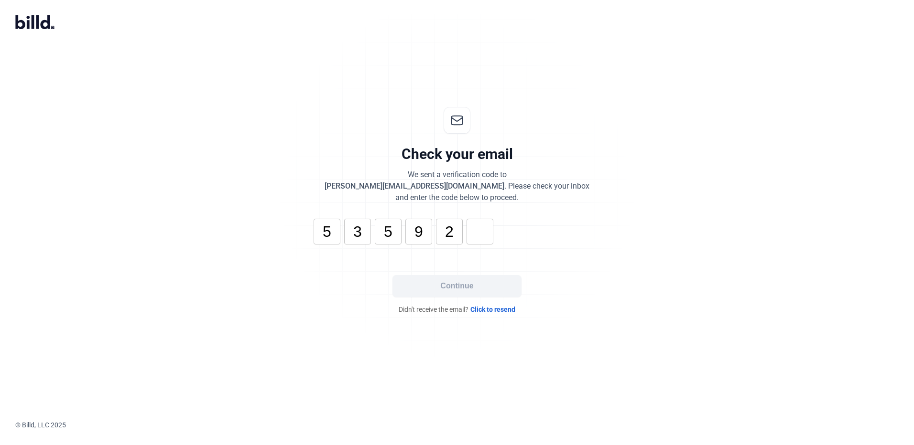 This screenshot has width=914, height=445. Describe the element at coordinates (457, 154) in the screenshot. I see `div: Check your email` at that location.